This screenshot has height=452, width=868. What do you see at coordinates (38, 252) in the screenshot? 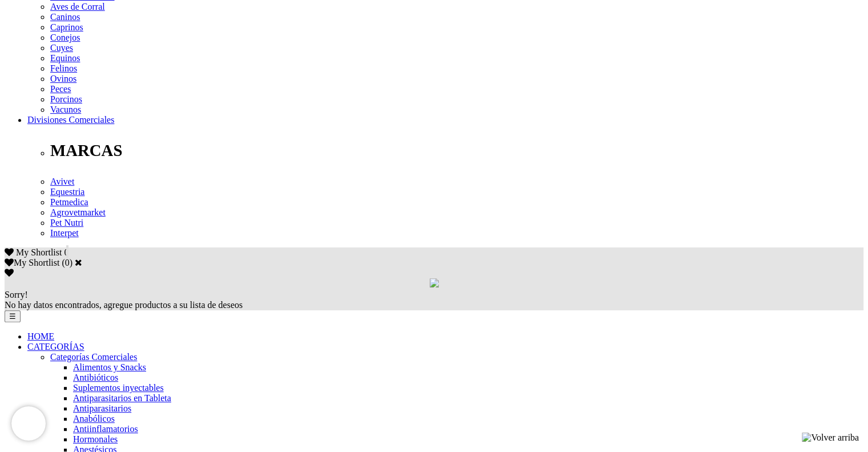
I see `span: My Shortlist` at bounding box center [38, 252].